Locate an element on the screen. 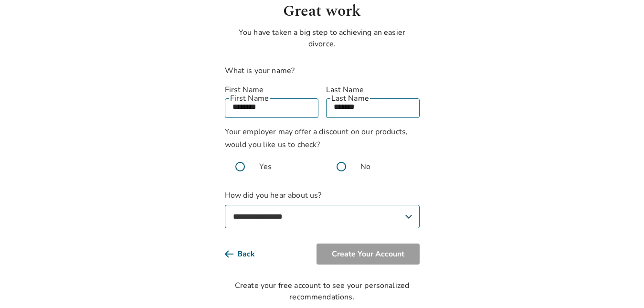 The height and width of the screenshot is (308, 644). div: Chat Widget is located at coordinates (621, 285).